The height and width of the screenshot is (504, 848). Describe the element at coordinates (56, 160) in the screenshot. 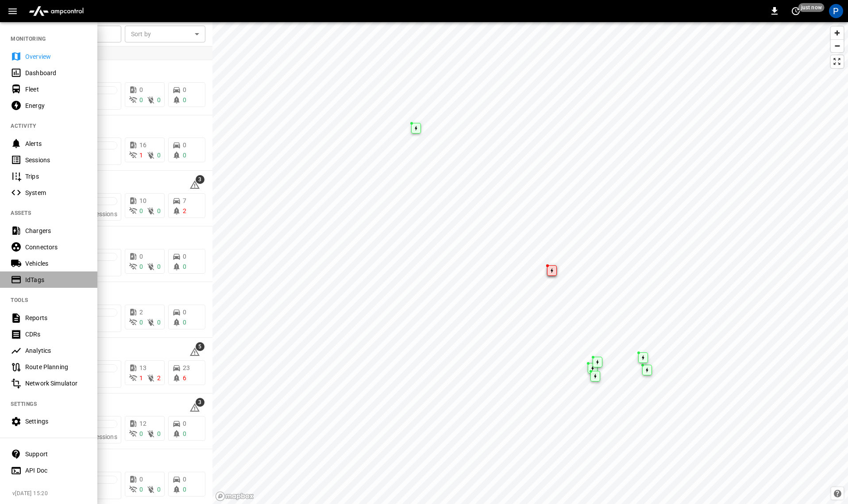

I see `div: Sessions` at that location.